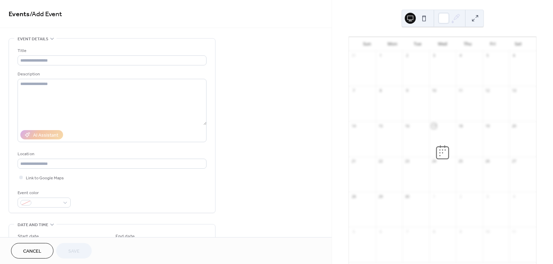 The image size is (553, 264). Describe the element at coordinates (442, 44) in the screenshot. I see `div: Wed` at that location.